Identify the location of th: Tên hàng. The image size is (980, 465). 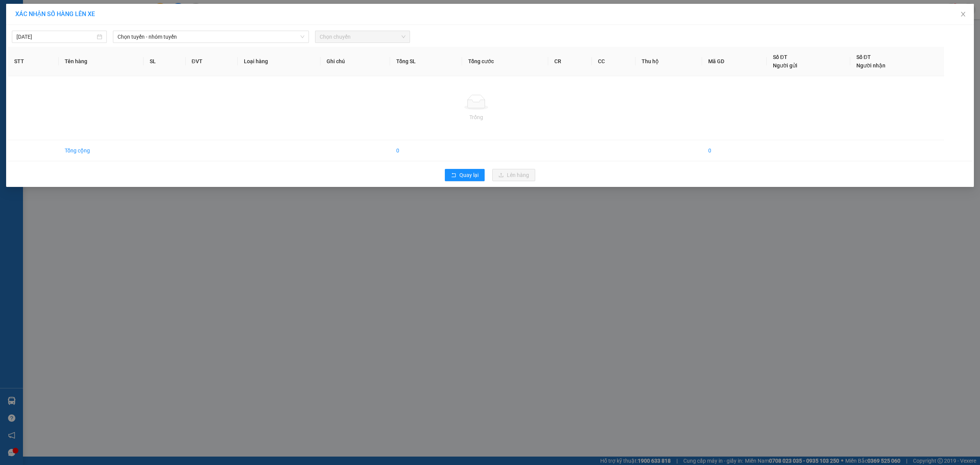
(101, 61).